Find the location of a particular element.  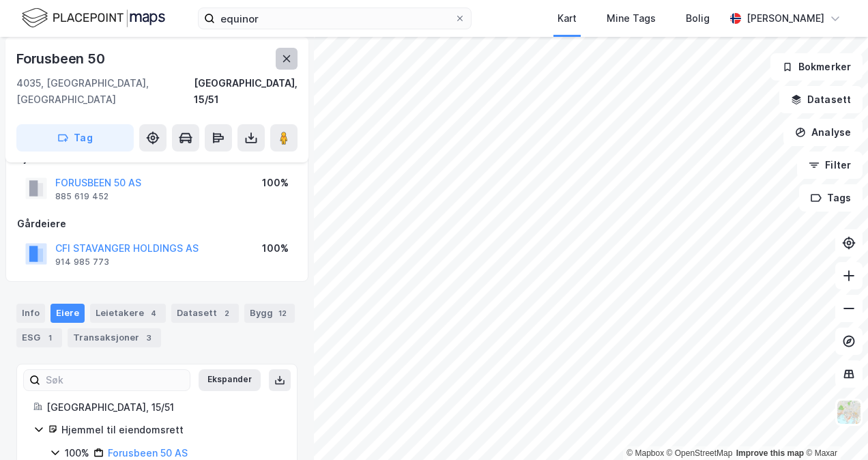

div: 914 985 773 is located at coordinates (82, 262).